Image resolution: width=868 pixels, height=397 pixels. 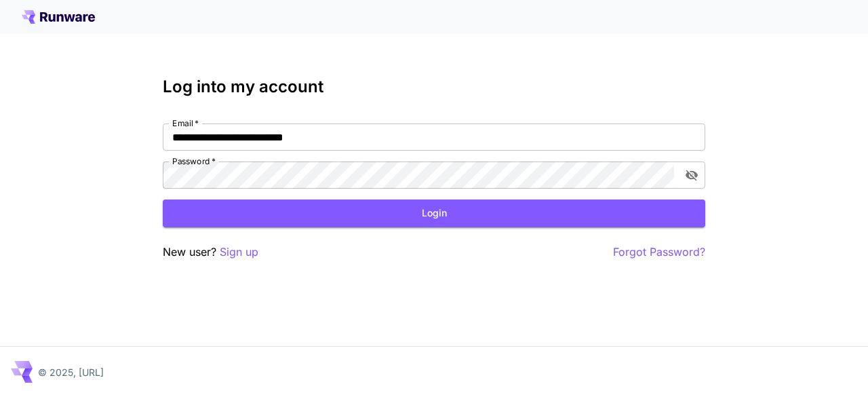 I want to click on h3: Log into my account, so click(x=434, y=87).